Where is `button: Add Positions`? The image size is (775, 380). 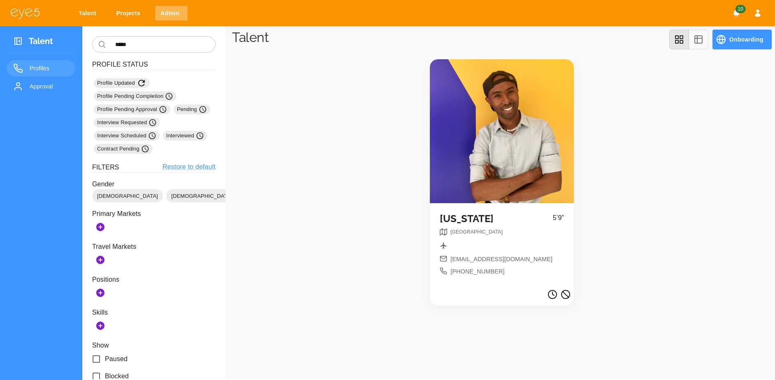
button: Add Positions is located at coordinates (100, 293).